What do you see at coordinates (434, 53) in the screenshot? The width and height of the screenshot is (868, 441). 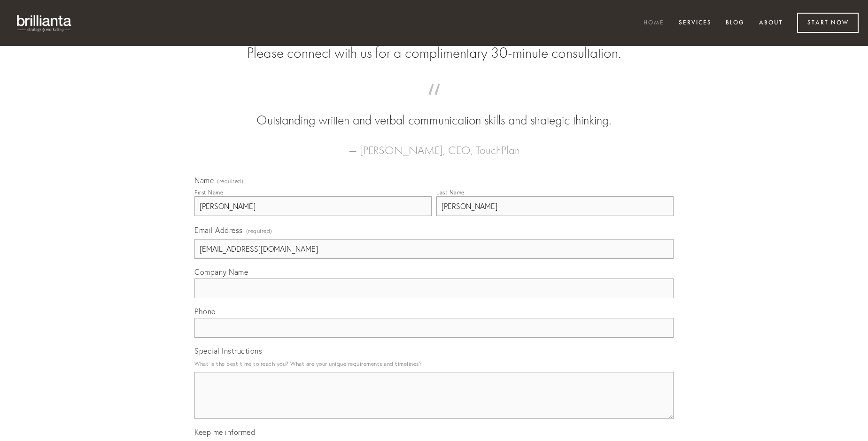 I see `h2: Please connect with us for a complimentary 30-minute consultation.` at bounding box center [434, 53].